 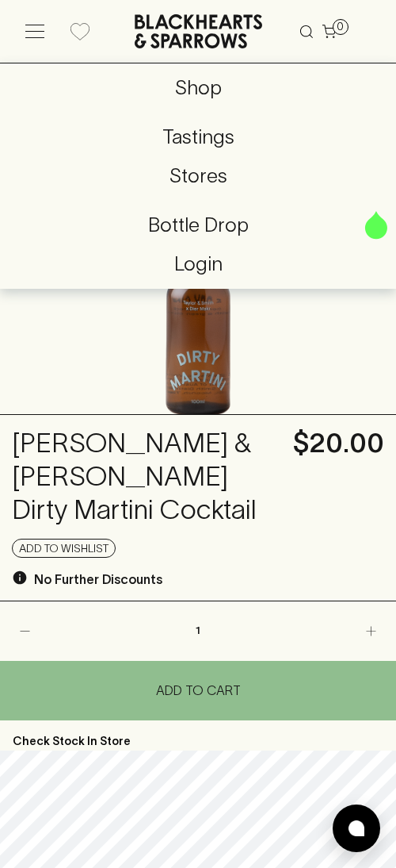 I want to click on p: Shop, so click(x=198, y=88).